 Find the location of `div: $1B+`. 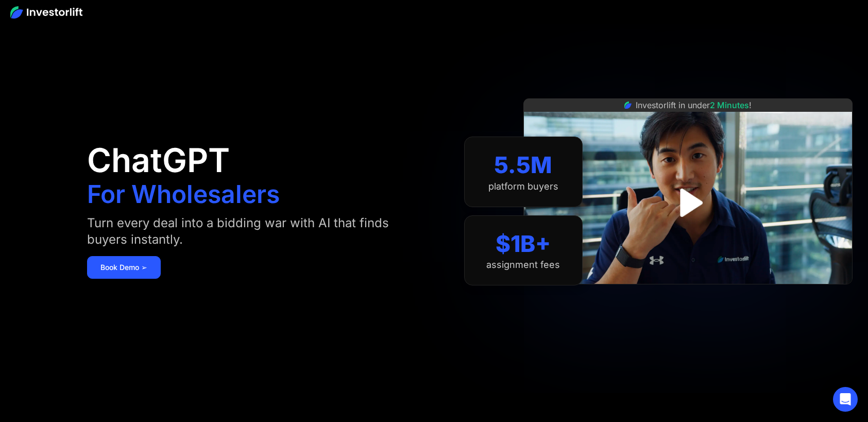

div: $1B+ is located at coordinates (523, 244).